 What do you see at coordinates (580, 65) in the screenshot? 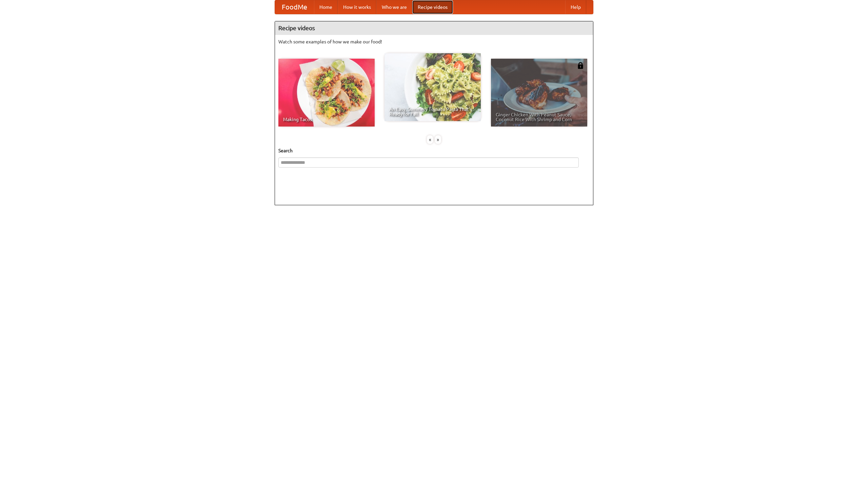
I see `img: 483408.png` at bounding box center [580, 65].